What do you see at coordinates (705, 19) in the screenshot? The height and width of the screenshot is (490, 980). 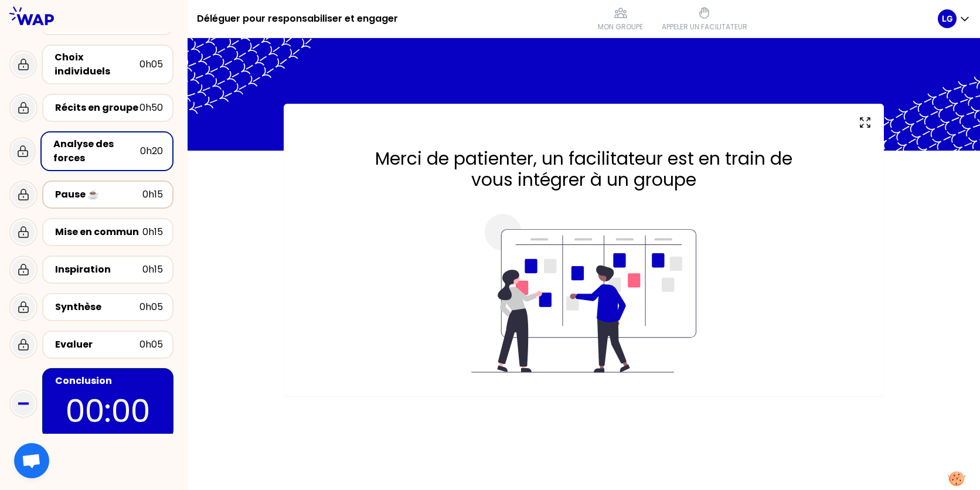 I see `button: Appeler un facilitateur` at bounding box center [705, 19].